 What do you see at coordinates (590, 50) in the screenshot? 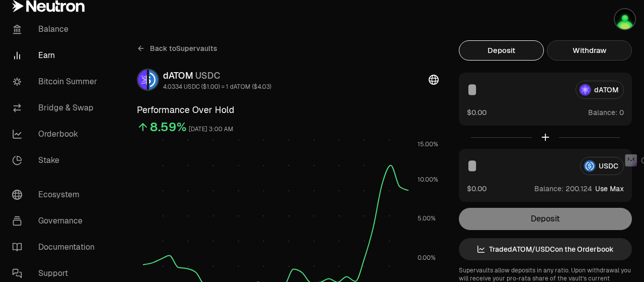
I see `button: Withdraw` at bounding box center [590, 50].